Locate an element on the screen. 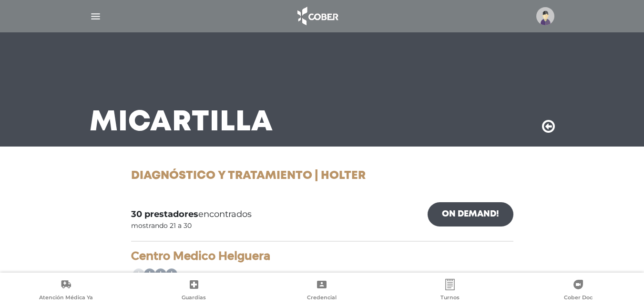 This screenshot has height=305, width=644. a: On Demand! is located at coordinates (470, 214).